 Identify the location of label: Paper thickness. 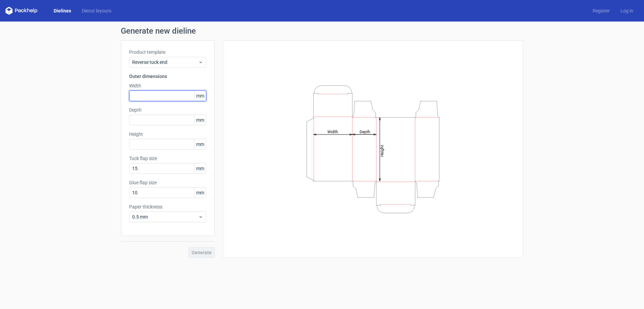
(168, 207).